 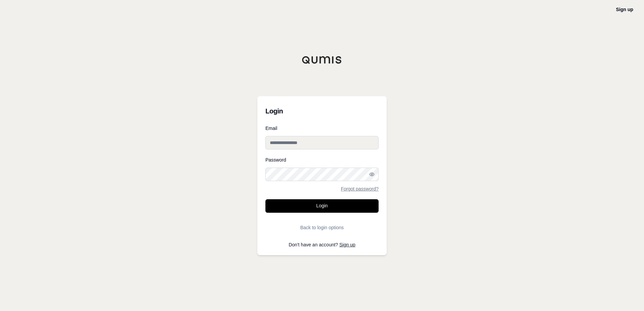 I want to click on button: Login, so click(x=322, y=206).